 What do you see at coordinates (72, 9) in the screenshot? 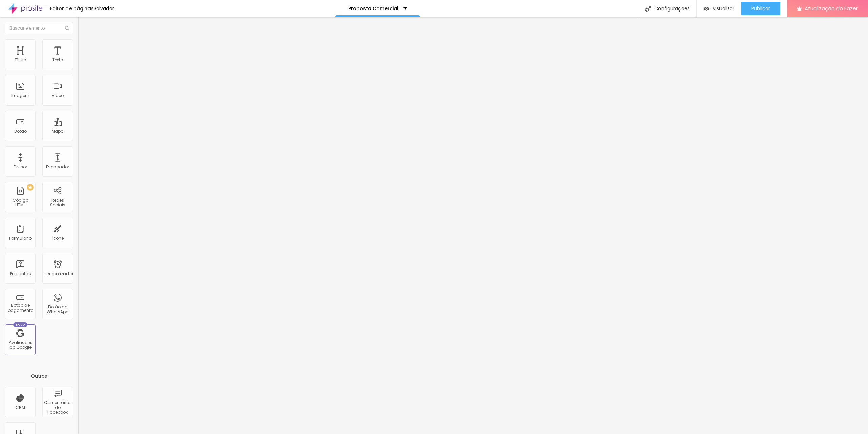
I see `font: Editor de páginas` at bounding box center [72, 9].